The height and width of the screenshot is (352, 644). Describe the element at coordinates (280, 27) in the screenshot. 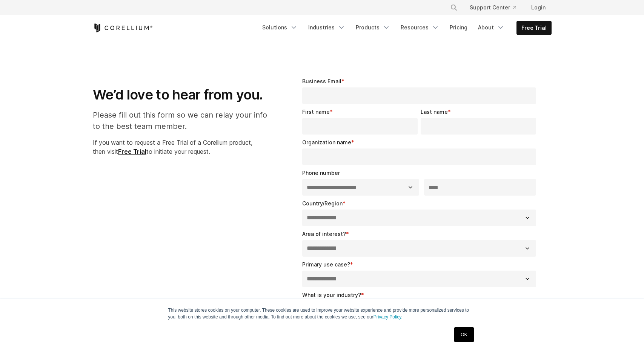

I see `a: Solutions` at that location.